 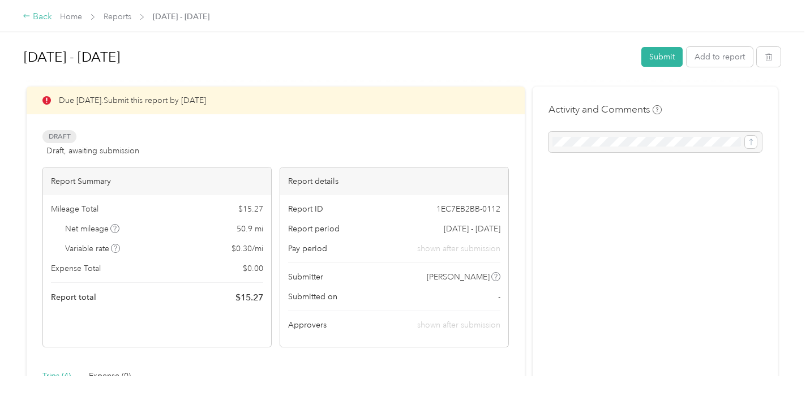 I want to click on span: Report period, so click(x=314, y=229).